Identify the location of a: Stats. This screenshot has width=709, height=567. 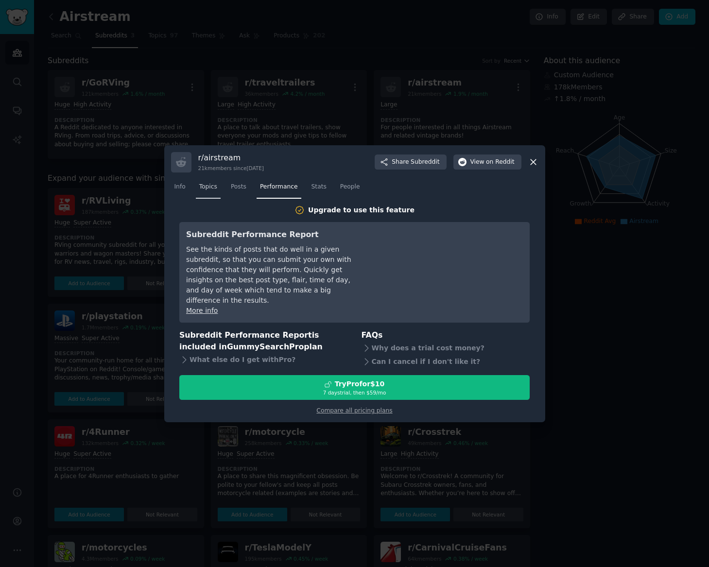
(319, 189).